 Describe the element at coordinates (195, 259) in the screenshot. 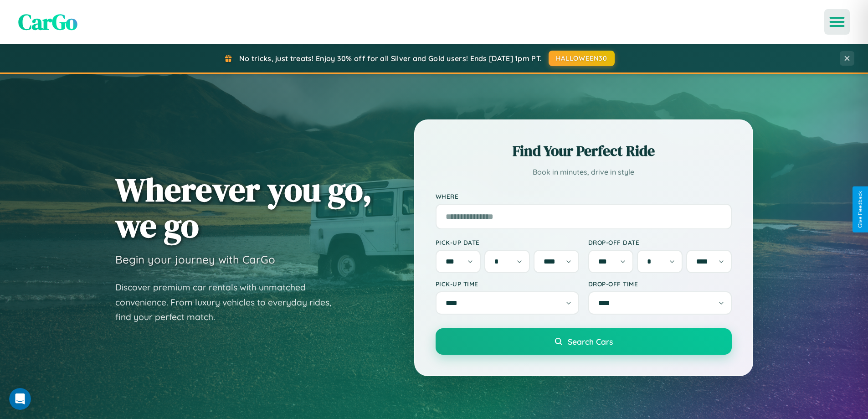

I see `h3: Begin your journey with CarGo` at that location.